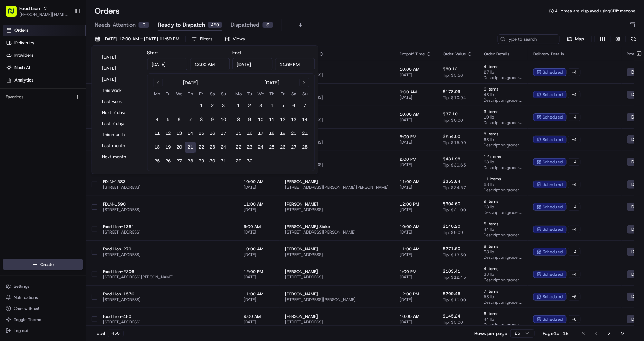 The width and height of the screenshot is (644, 341). I want to click on button: This week, so click(120, 90).